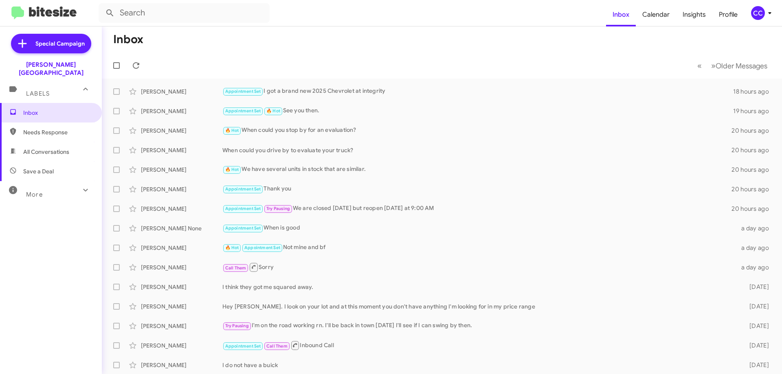 The height and width of the screenshot is (374, 782). I want to click on input: Search, so click(184, 13).